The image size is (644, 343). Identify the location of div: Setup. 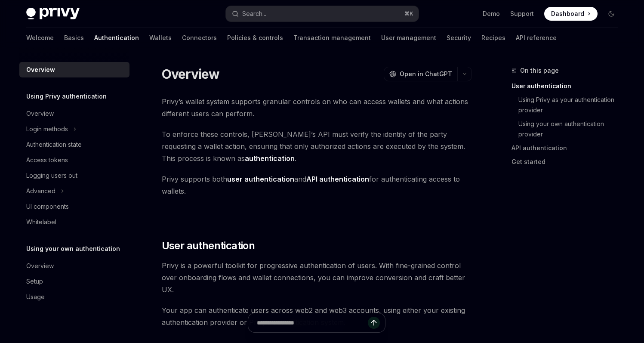
(34, 282).